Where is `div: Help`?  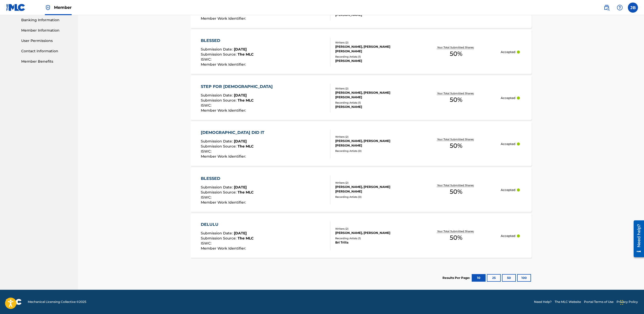 div: Help is located at coordinates (619, 8).